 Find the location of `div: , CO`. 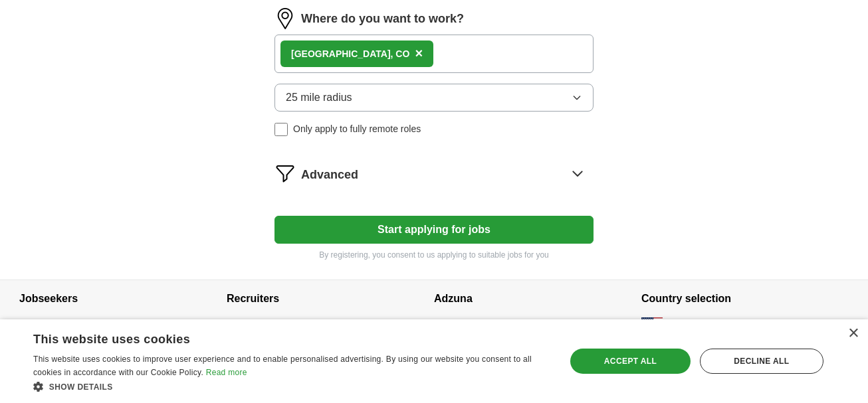

div: , CO is located at coordinates (350, 54).